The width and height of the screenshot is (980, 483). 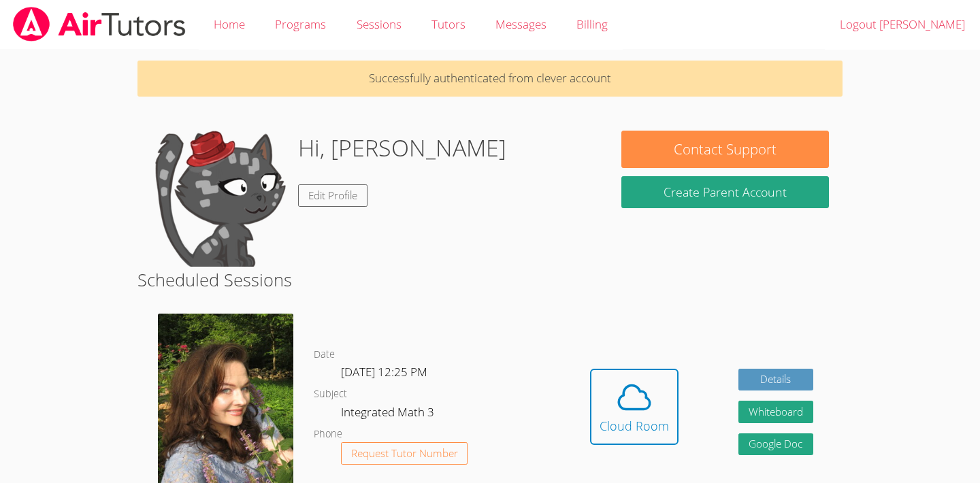 What do you see at coordinates (490, 78) in the screenshot?
I see `p: Successfully authenticated from clever account` at bounding box center [490, 78].